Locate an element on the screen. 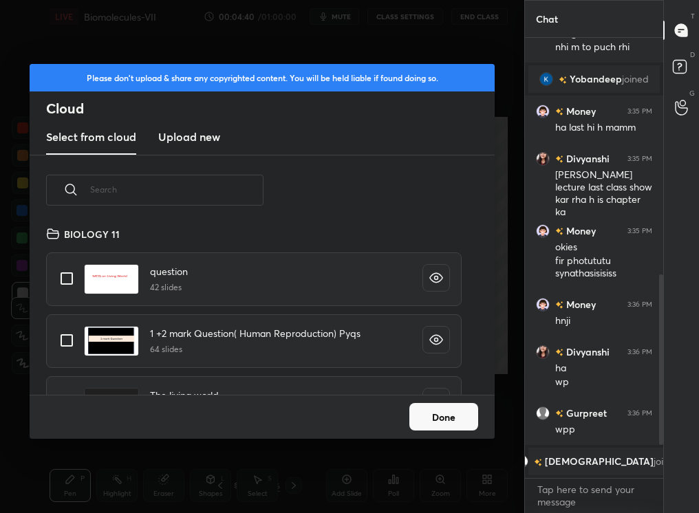 Image resolution: width=699 pixels, height=513 pixels. div: wp is located at coordinates (603, 383).